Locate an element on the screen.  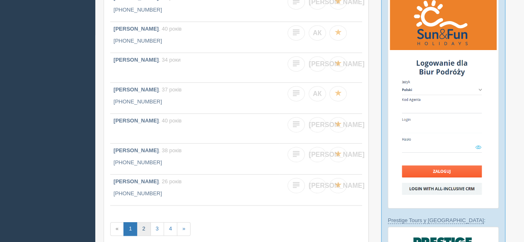
a: 1 is located at coordinates (130, 229).